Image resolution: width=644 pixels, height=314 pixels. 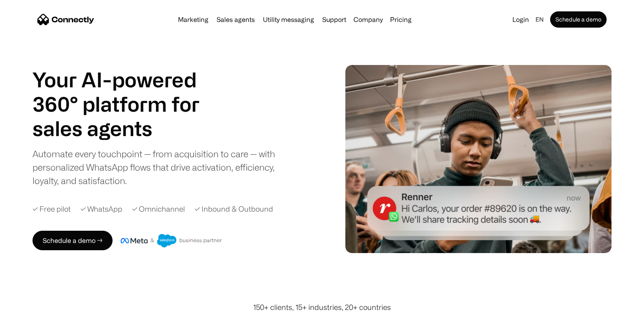 What do you see at coordinates (101, 209) in the screenshot?
I see `div: ✓ WhatsApp` at bounding box center [101, 209].